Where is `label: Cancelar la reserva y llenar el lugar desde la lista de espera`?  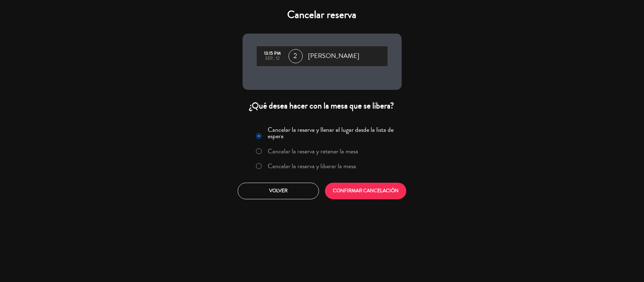
label: Cancelar la reserva y llenar el lugar desde la lista de espera is located at coordinates (332, 133).